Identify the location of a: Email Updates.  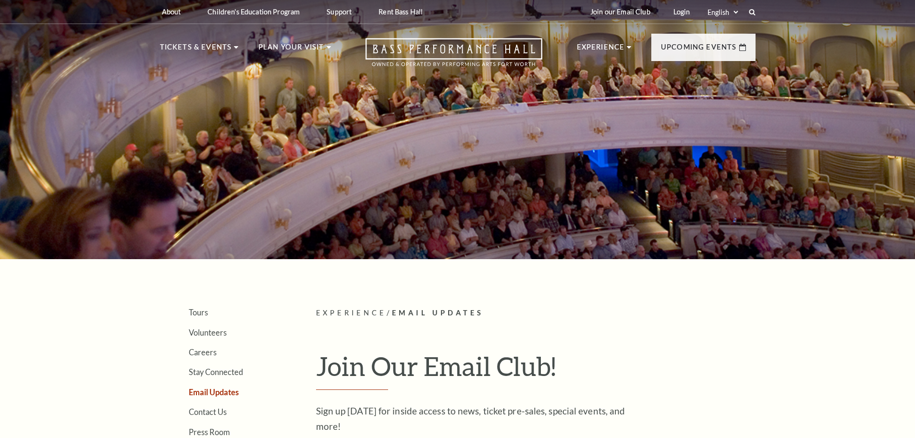
(214, 392).